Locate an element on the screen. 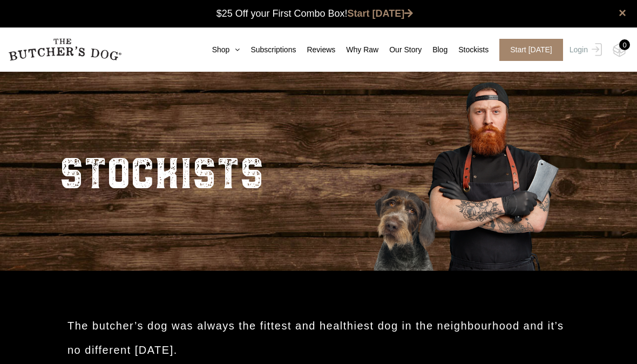 The width and height of the screenshot is (637, 364). img: Butcher_Large_3.png is located at coordinates (464, 169).